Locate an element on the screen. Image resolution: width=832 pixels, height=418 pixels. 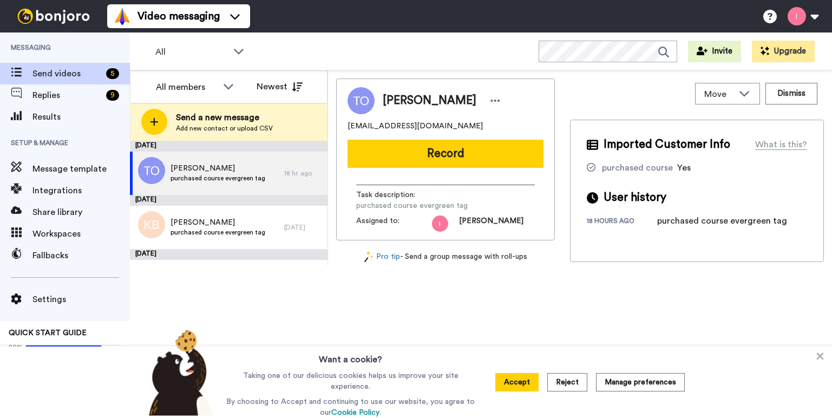
div: 9 is located at coordinates (113, 95).